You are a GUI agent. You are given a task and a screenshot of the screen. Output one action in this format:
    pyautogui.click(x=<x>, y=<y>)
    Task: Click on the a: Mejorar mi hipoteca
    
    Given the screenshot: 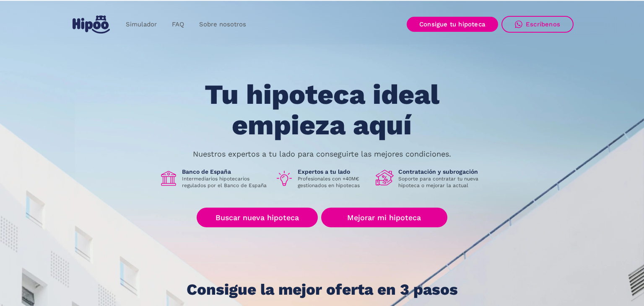 What is the action you would take?
    pyautogui.click(x=384, y=217)
    